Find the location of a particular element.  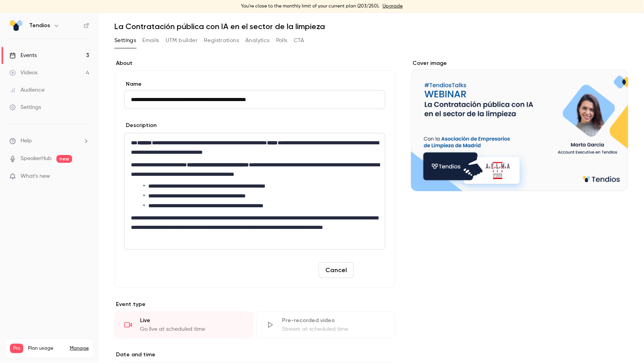

h1: La Contratación pública con IA en el sector de la limpieza is located at coordinates (371, 26).